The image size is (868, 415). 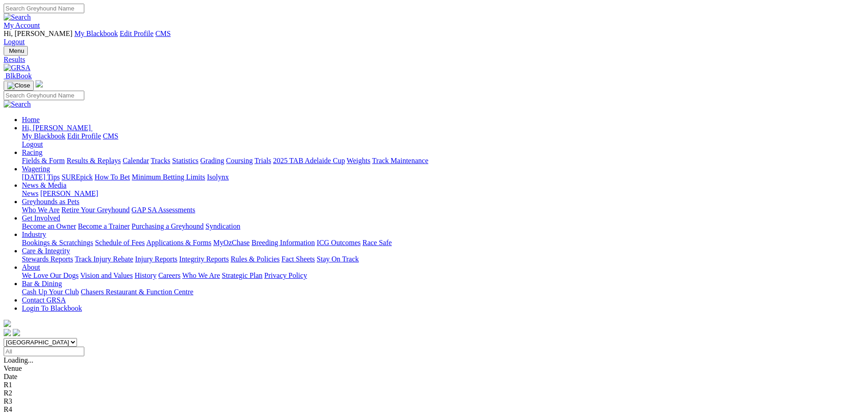 I want to click on a: Results & Replays, so click(x=94, y=161).